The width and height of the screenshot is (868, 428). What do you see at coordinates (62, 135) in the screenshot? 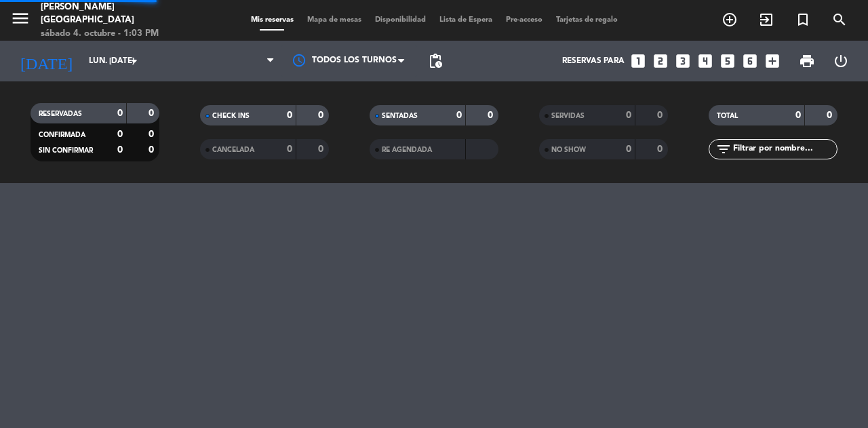
I see `span: CONFIRMADA` at bounding box center [62, 135].